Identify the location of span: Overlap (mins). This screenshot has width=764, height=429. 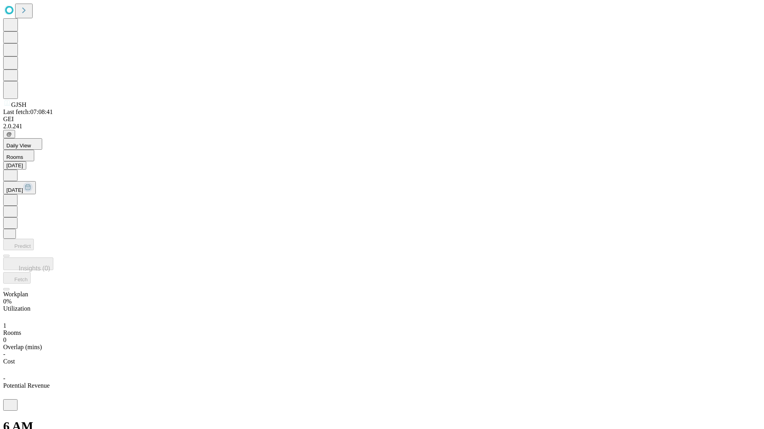
(22, 347).